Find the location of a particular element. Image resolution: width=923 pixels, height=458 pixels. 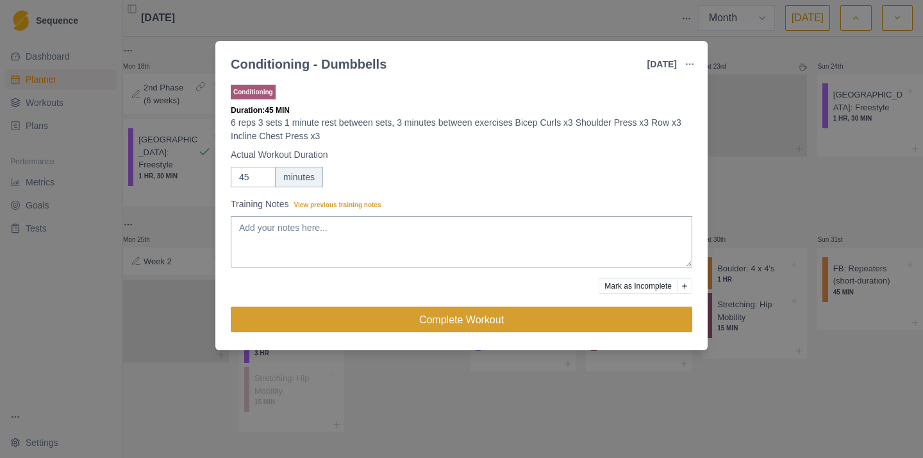

span: View previous training notes is located at coordinates (338, 204).